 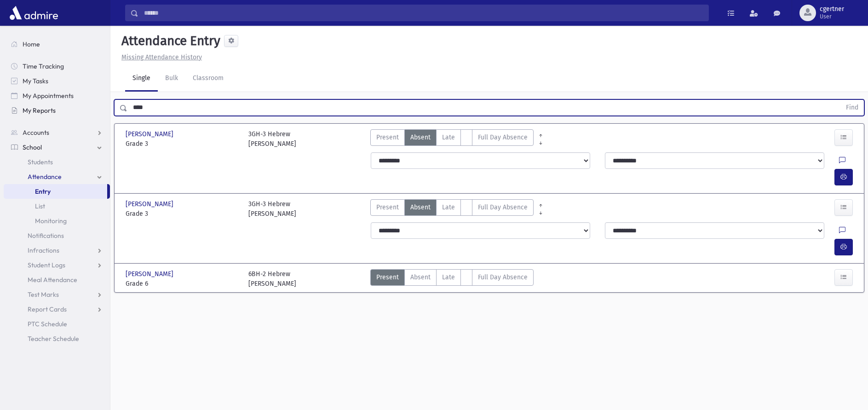 What do you see at coordinates (142, 79) in the screenshot?
I see `a: Single` at bounding box center [142, 79].